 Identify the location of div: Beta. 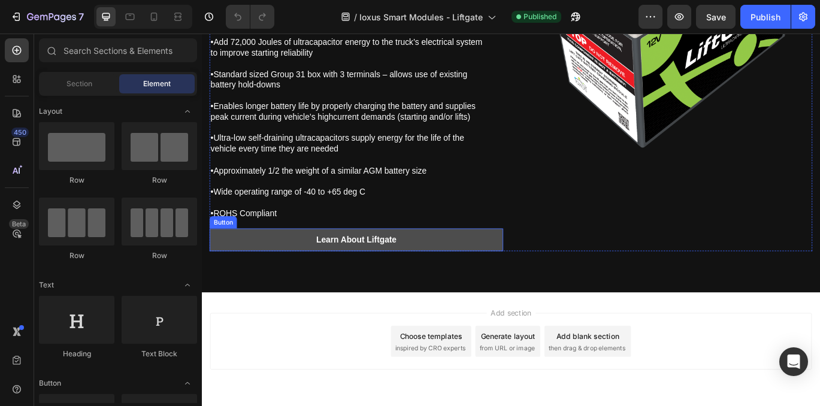
(19, 224).